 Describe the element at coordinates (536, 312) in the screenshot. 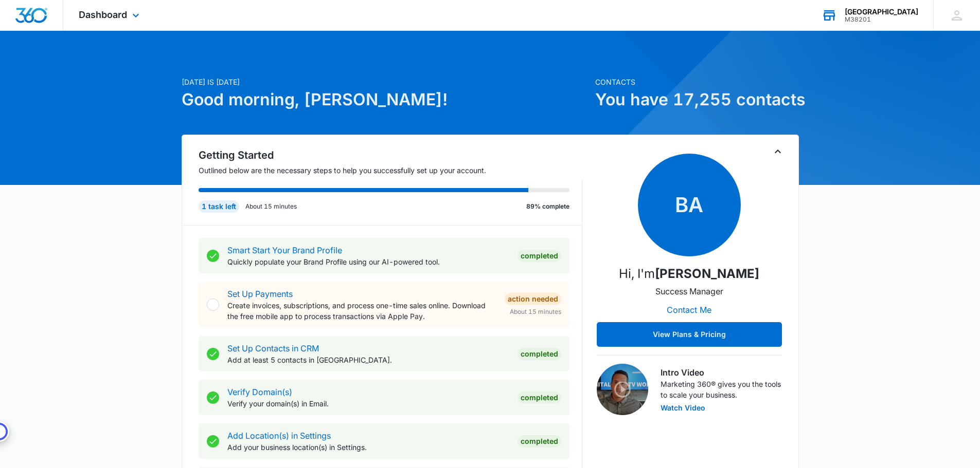

I see `span: About 15 minutes` at that location.